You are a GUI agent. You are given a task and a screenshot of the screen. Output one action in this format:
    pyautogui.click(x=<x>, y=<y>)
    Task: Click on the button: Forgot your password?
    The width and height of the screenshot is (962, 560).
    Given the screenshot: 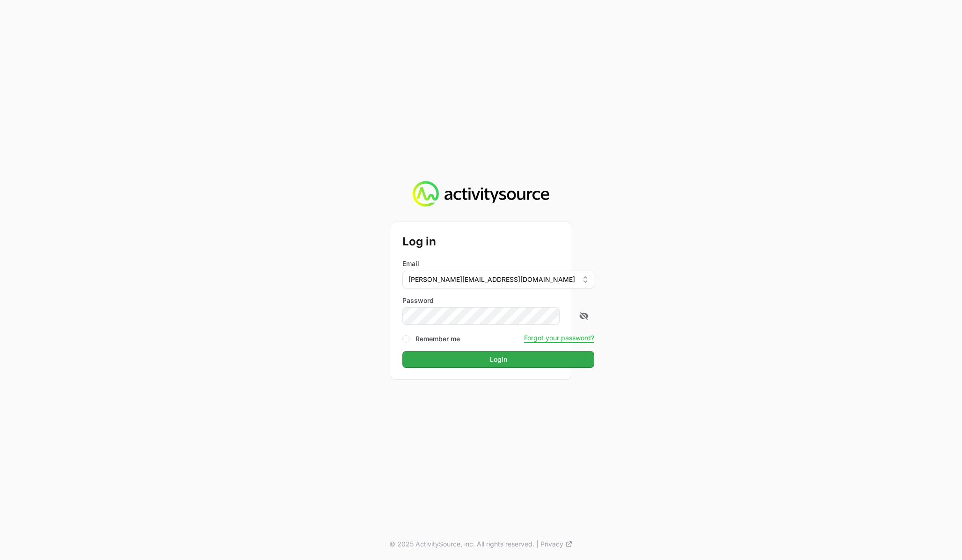 What is the action you would take?
    pyautogui.click(x=559, y=339)
    